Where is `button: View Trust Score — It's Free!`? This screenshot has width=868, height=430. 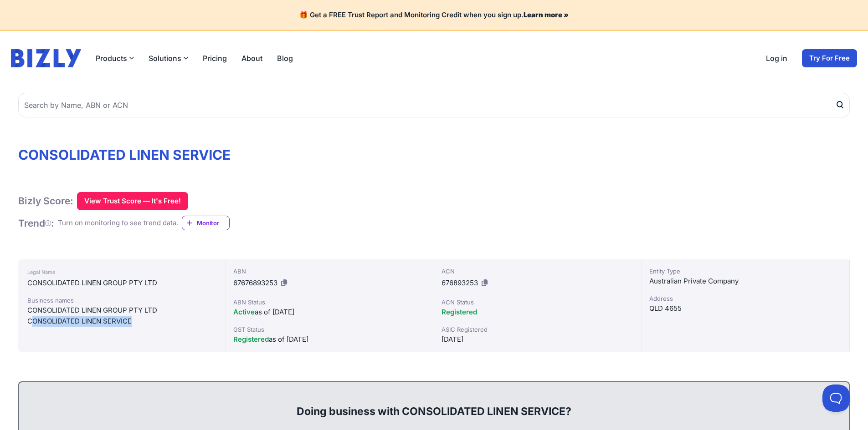
button: View Trust Score — It's Free! is located at coordinates (133, 201).